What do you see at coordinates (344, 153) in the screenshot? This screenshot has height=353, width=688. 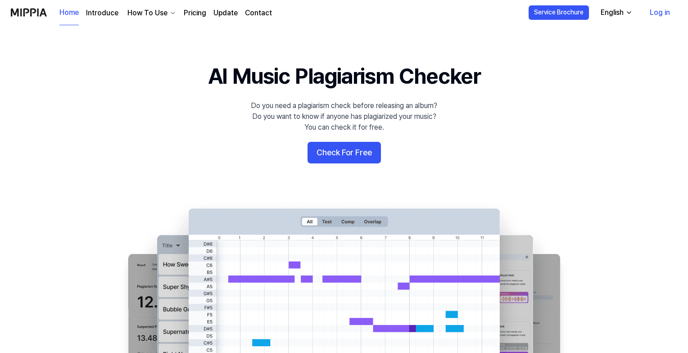 I see `a: Check For Free` at bounding box center [344, 153].